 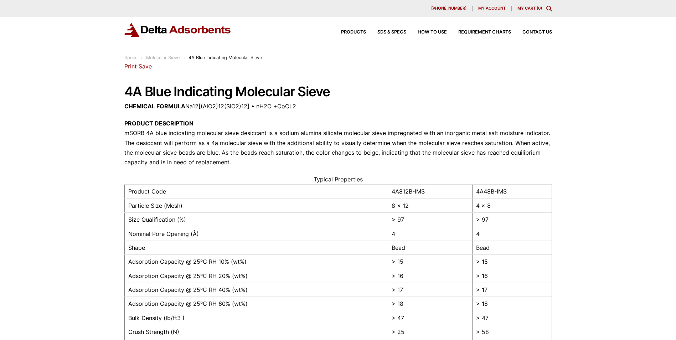 What do you see at coordinates (430, 332) in the screenshot?
I see `td: > 25` at bounding box center [430, 332].